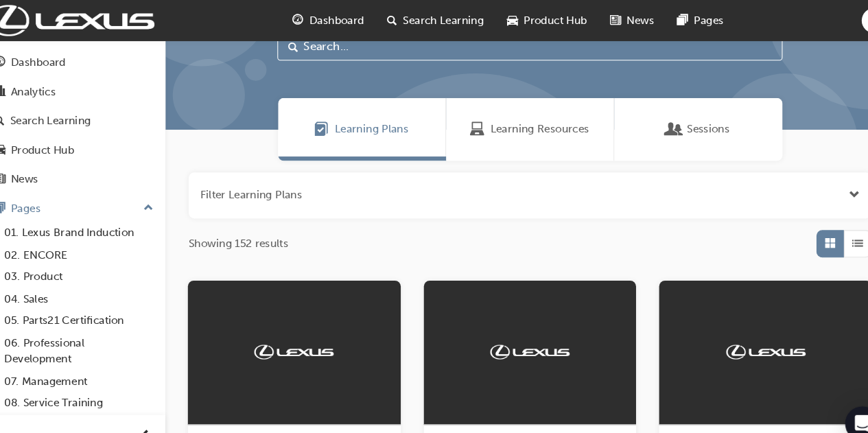 The height and width of the screenshot is (433, 868). I want to click on a: 01. Lexus Brand Induction, so click(93, 221).